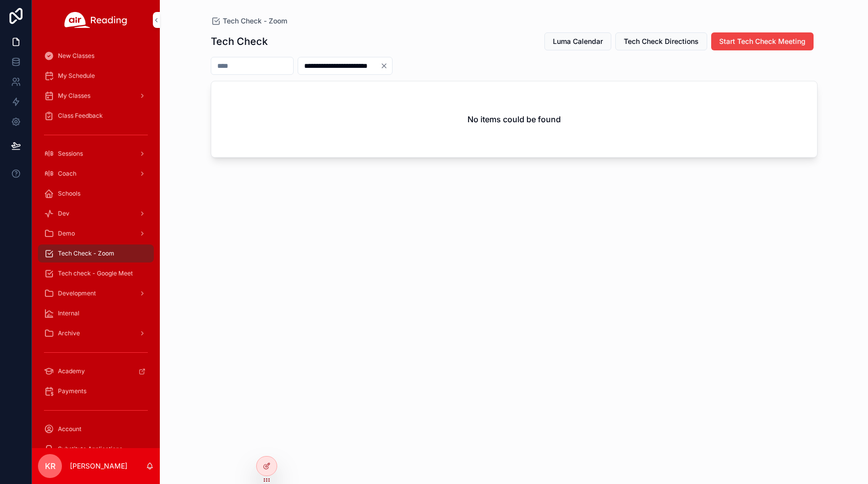 The image size is (868, 484). What do you see at coordinates (96, 391) in the screenshot?
I see `a: Payments` at bounding box center [96, 391].